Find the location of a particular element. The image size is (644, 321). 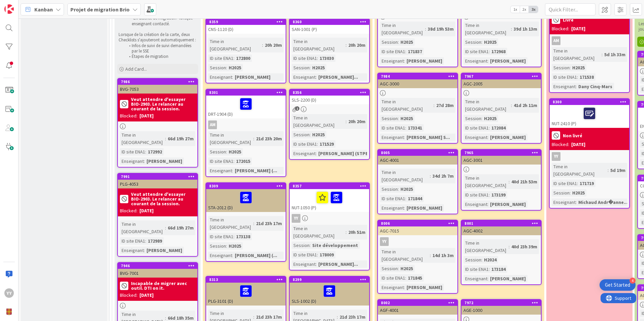

div: 8300NUT-2410 (P) is located at coordinates (589, 113).